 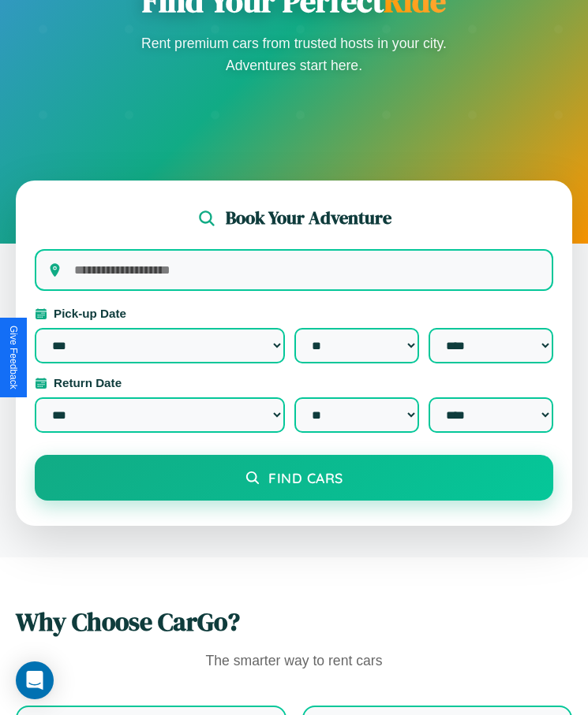 What do you see at coordinates (35, 681) in the screenshot?
I see `div: Open Intercom Messenger` at bounding box center [35, 681].